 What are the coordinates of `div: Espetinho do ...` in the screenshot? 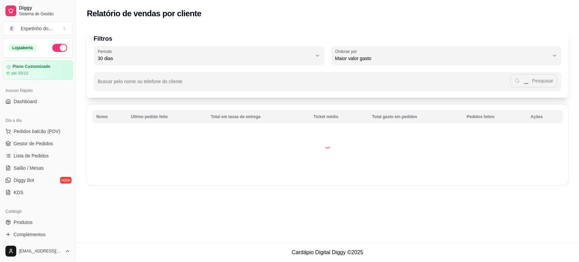 It's located at (36, 28).